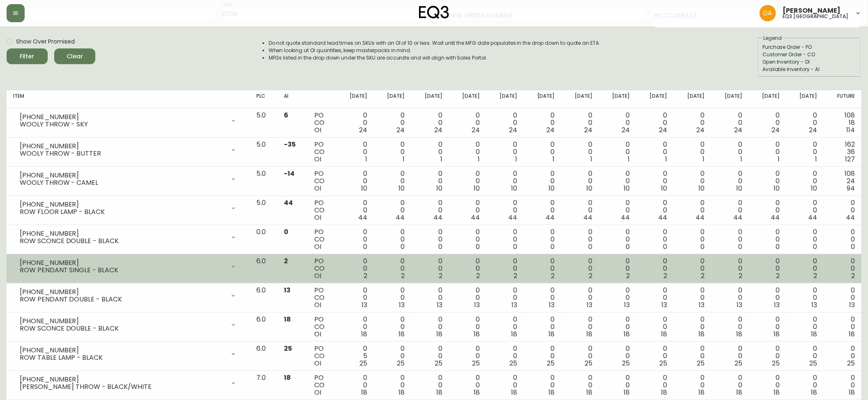 The width and height of the screenshot is (868, 400). I want to click on div: ROW FLOOR LAMP - BLACK, so click(122, 212).